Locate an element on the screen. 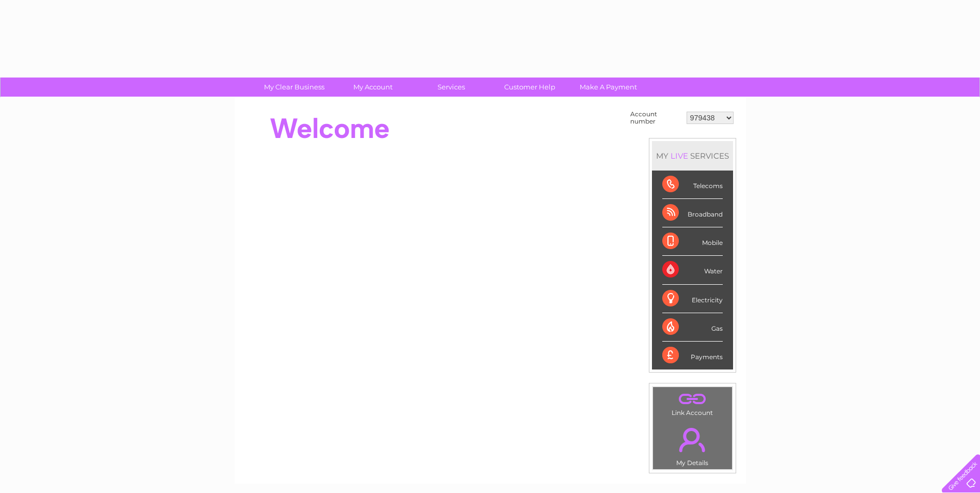 This screenshot has width=980, height=493. div: MY SERVICES is located at coordinates (692, 155).